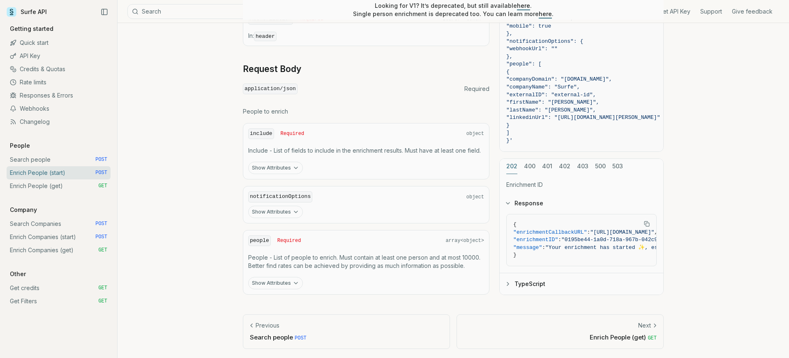 Image resolution: width=789 pixels, height=358 pixels. Describe the element at coordinates (347, 331) in the screenshot. I see `a: PreviousSearch people POST` at that location.